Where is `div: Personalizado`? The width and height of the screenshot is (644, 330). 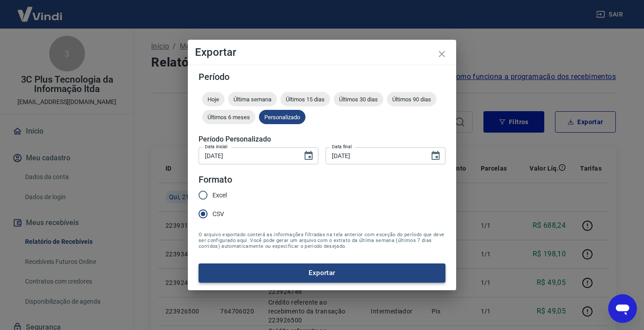
div: Personalizado is located at coordinates (282, 117).